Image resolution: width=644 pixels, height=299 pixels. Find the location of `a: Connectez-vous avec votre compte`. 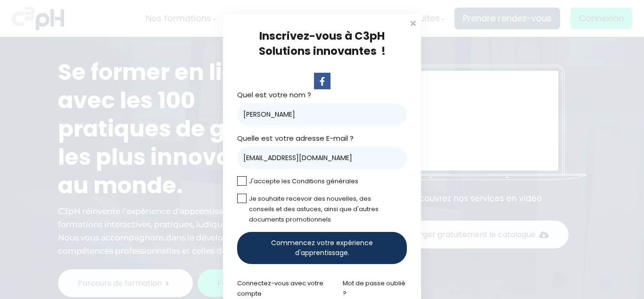

a: Connectez-vous avec votre compte is located at coordinates (280, 288).